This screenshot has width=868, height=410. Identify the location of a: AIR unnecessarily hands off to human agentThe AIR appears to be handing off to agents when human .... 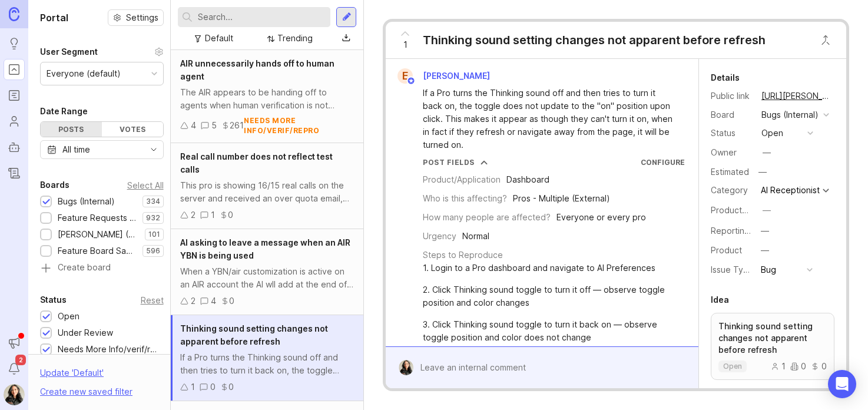
(267, 96).